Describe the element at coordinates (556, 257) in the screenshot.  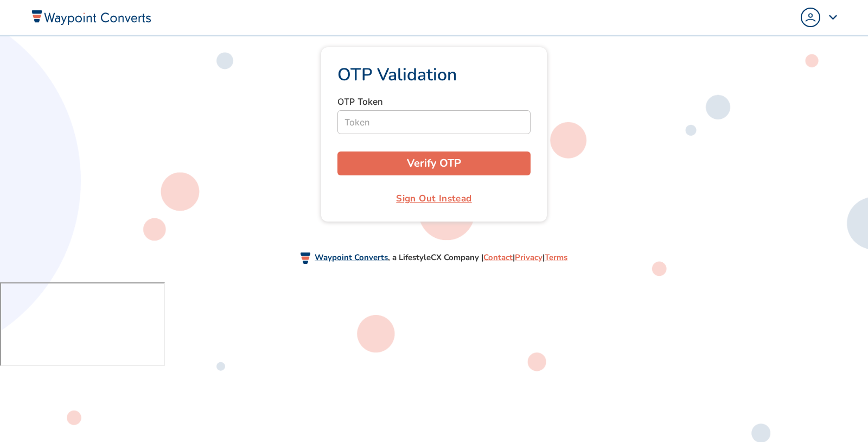
I see `a: Terms` at that location.